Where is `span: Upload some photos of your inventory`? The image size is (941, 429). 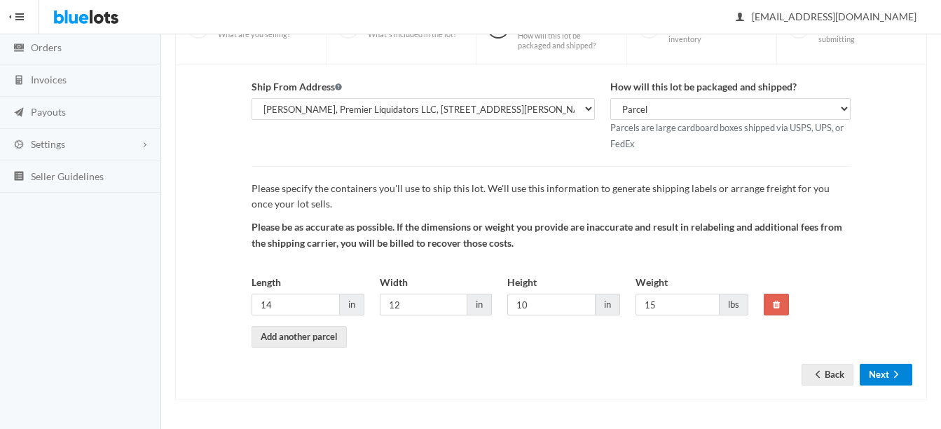
span: Upload some photos of your inventory is located at coordinates (717, 34).